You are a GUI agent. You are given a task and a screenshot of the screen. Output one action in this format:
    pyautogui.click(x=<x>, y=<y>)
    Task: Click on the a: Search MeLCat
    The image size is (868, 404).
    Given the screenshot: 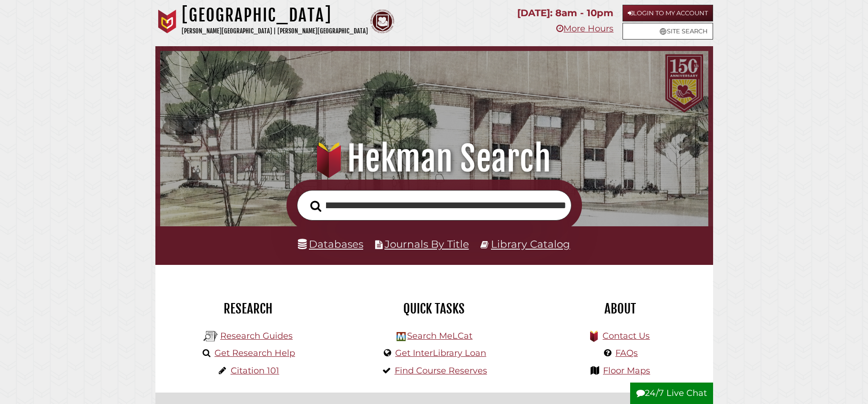 What is the action you would take?
    pyautogui.click(x=439, y=336)
    